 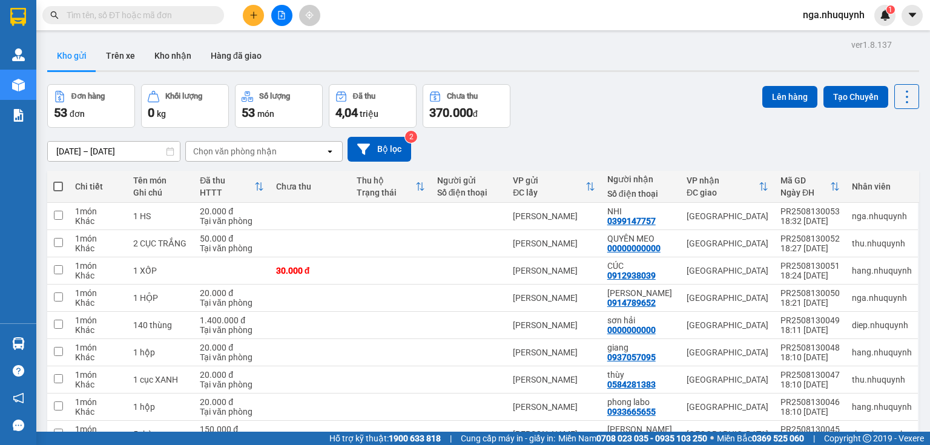 What do you see at coordinates (253, 15) in the screenshot?
I see `button: plus` at bounding box center [253, 15].